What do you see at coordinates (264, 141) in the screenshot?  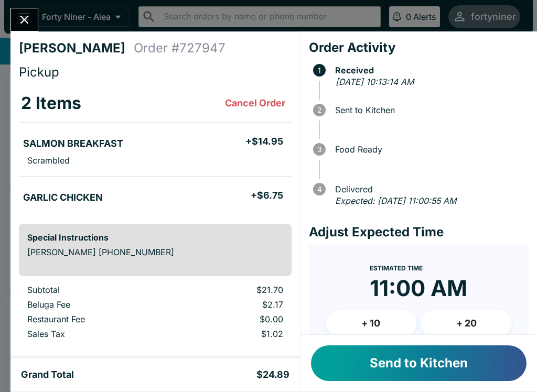 I see `h5: + $14.95` at bounding box center [264, 141].